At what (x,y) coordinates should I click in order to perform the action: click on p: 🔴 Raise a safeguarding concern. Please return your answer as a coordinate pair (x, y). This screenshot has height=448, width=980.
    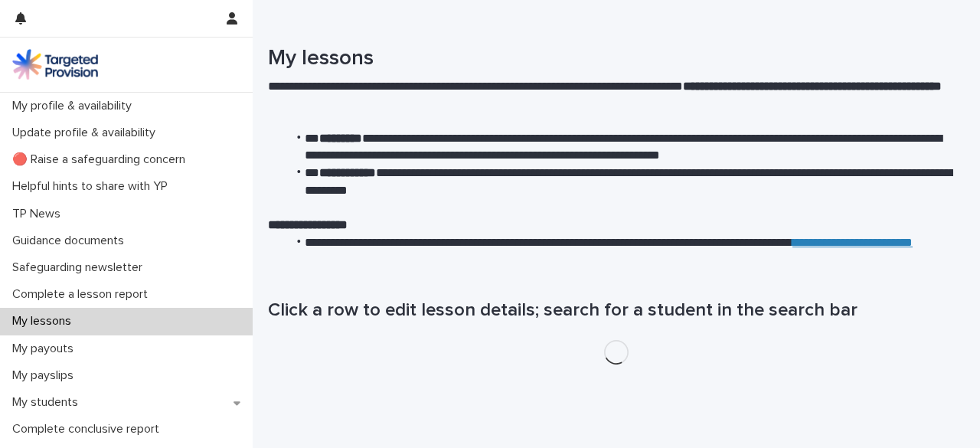
    Looking at the image, I should click on (101, 159).